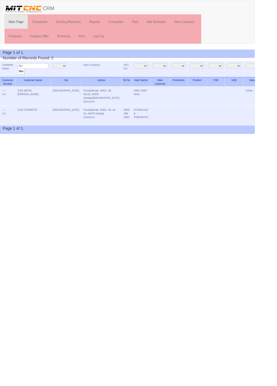 The height and width of the screenshot is (386, 277). I want to click on th: NOE, so click(255, 89).